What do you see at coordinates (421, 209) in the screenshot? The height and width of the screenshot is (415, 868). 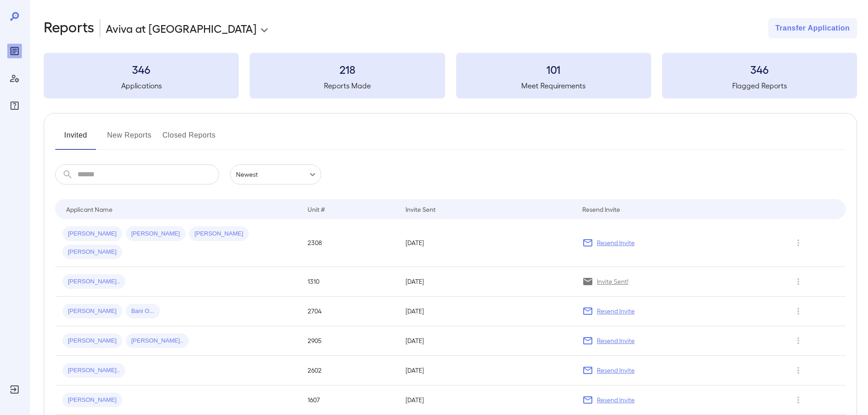 I see `div: Invite Sent` at bounding box center [421, 209].